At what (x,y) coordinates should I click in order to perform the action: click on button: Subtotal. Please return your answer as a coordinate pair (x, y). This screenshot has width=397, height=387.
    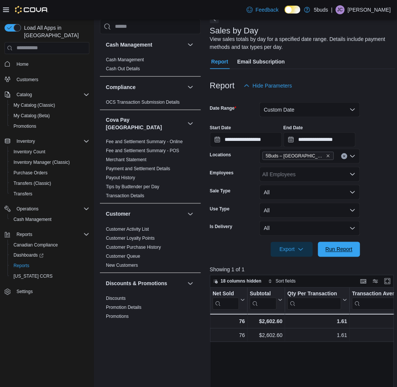
    Looking at the image, I should click on (266, 300).